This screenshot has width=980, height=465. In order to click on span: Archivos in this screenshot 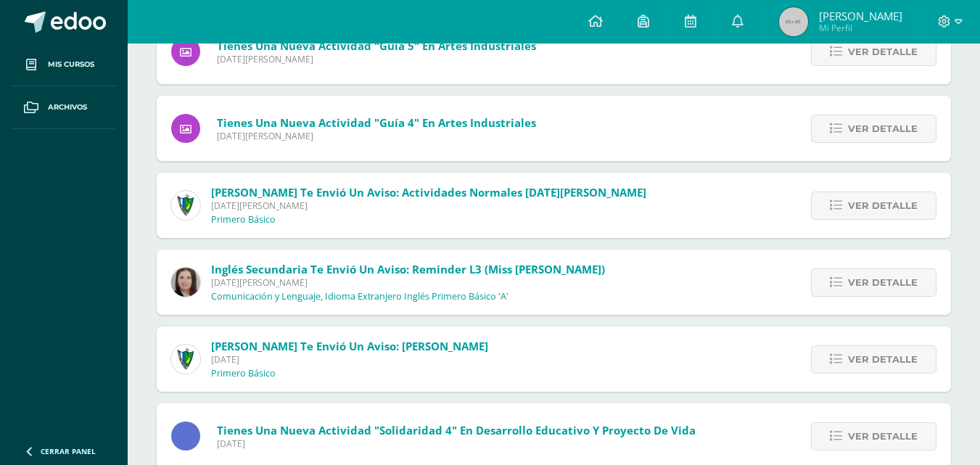, I will do `click(67, 108)`.